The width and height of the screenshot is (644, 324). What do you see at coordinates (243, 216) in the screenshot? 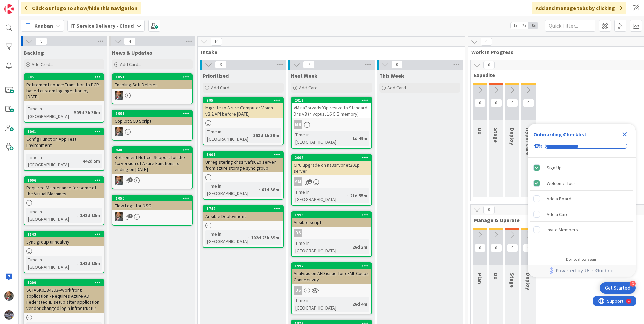
I see `div: Ansible Deployment` at bounding box center [243, 216].